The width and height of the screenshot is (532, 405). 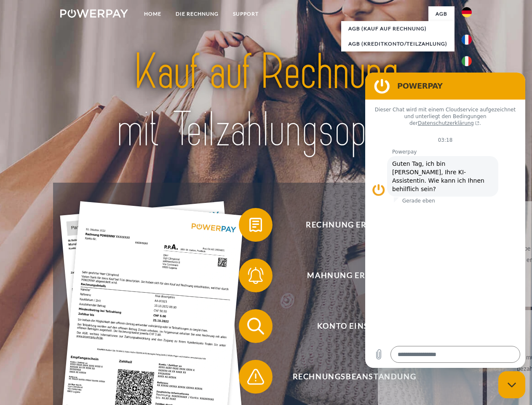 I want to click on a: SUPPORT, so click(x=246, y=14).